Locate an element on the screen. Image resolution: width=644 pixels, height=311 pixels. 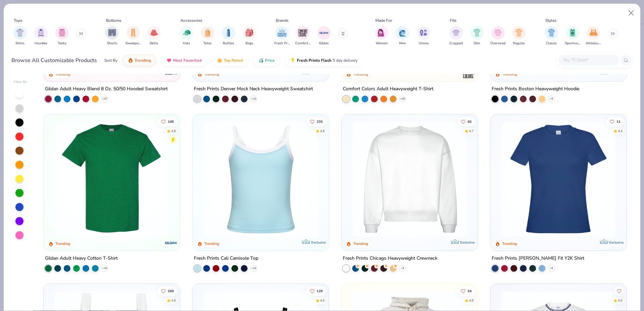
img: Skirts Image is located at coordinates (154, 33).